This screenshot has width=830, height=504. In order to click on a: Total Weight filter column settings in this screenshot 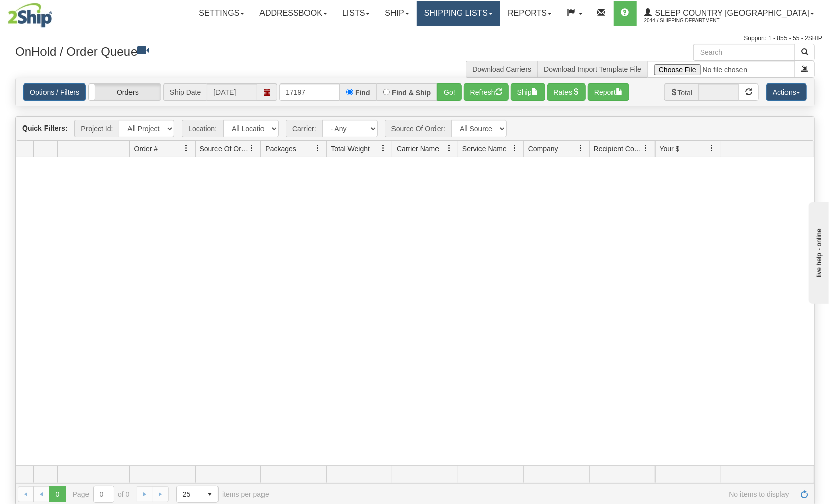, I will do `click(383, 148)`.